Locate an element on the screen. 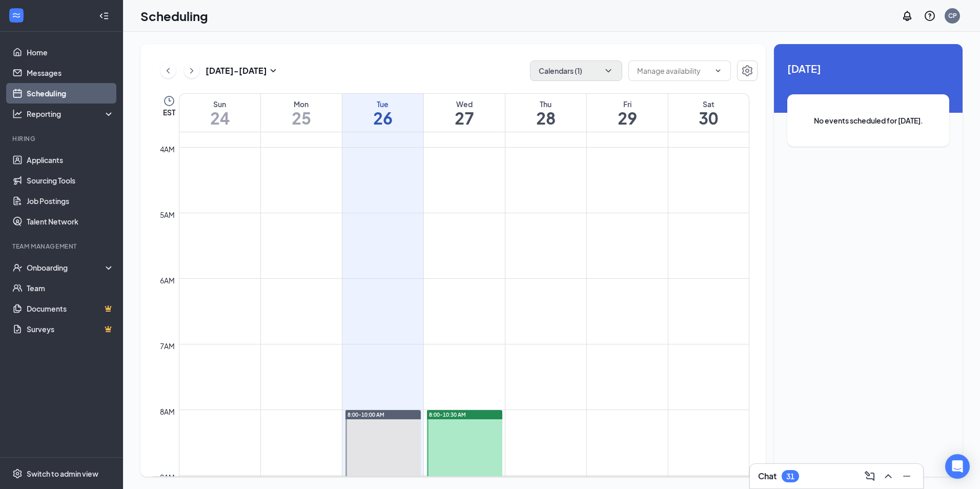 This screenshot has width=980, height=489. div: 8am is located at coordinates (167, 411).